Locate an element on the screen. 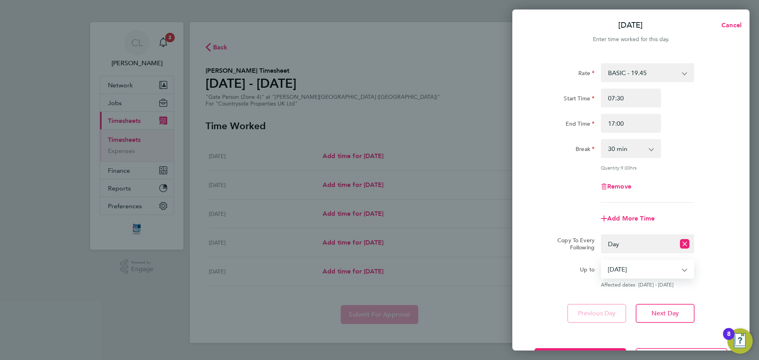  input: E.g. 08:00 is located at coordinates (631, 98).